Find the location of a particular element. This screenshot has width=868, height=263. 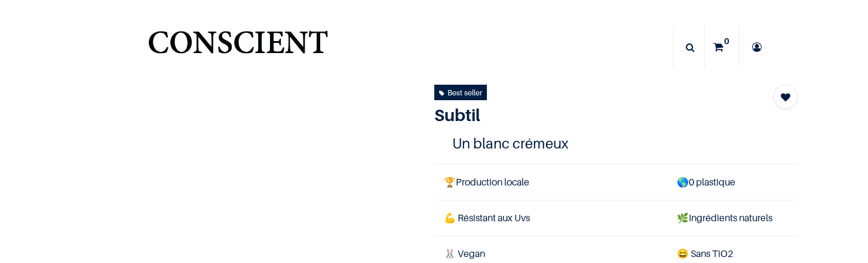

h1: Subtil is located at coordinates (589, 115).